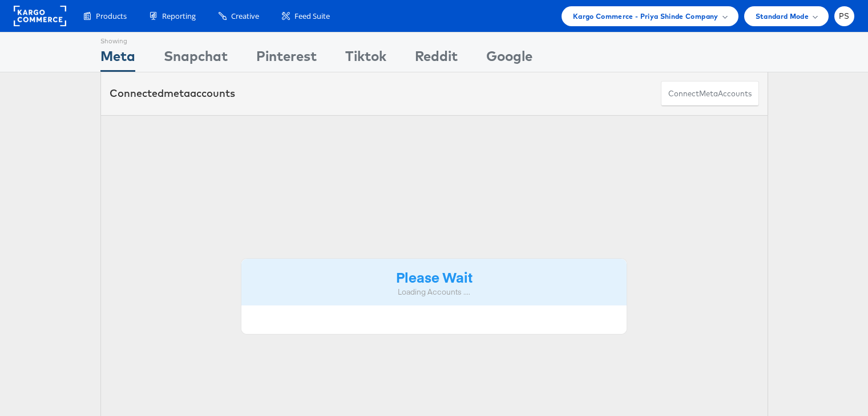 Image resolution: width=868 pixels, height=416 pixels. I want to click on span: Standard Mode, so click(782, 16).